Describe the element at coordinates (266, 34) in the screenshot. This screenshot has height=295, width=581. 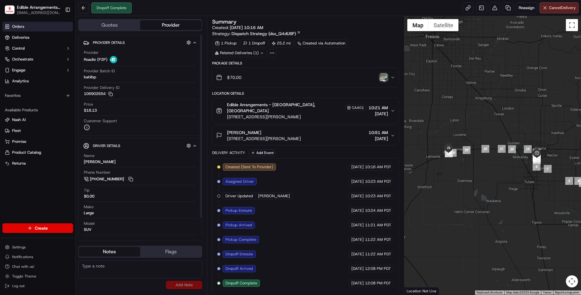
I see `a: Dispatch Strategy (dss_Q4dUBP)` at that location.